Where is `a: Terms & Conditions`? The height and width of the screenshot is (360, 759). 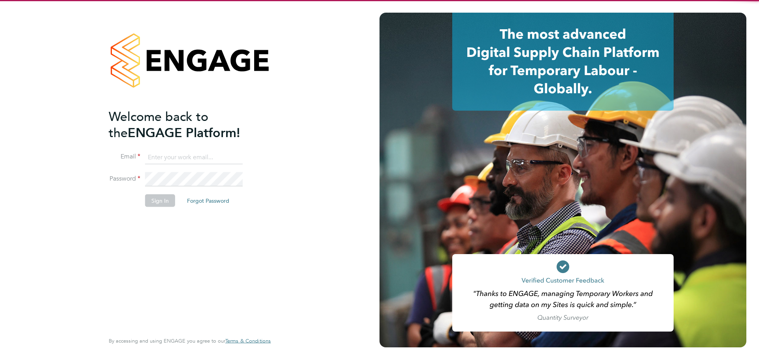
a: Terms & Conditions is located at coordinates (248, 341).